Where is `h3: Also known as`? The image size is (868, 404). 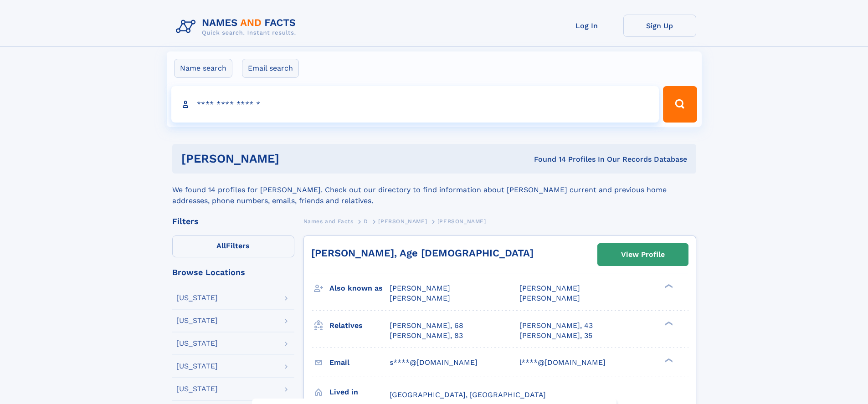 h3: Also known as is located at coordinates (360, 289).